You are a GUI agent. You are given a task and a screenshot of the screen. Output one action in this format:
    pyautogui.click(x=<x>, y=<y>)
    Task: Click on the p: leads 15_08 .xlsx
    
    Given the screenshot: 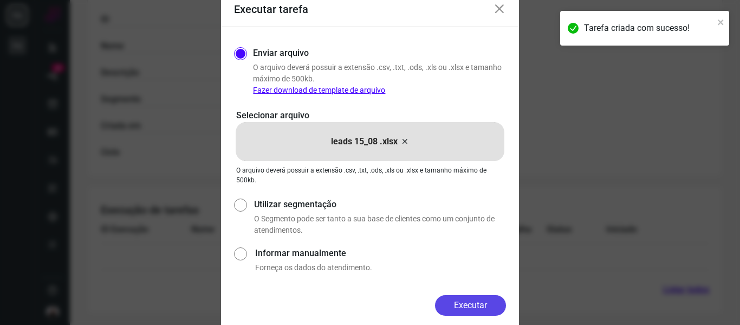 What is the action you would take?
    pyautogui.click(x=364, y=141)
    